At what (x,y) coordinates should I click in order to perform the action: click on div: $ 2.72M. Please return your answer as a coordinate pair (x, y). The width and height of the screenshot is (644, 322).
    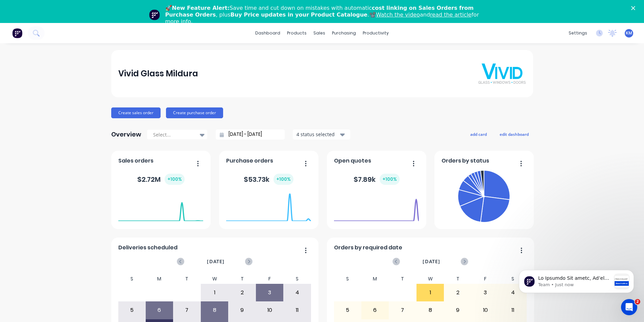
    Looking at the image, I should click on (161, 179).